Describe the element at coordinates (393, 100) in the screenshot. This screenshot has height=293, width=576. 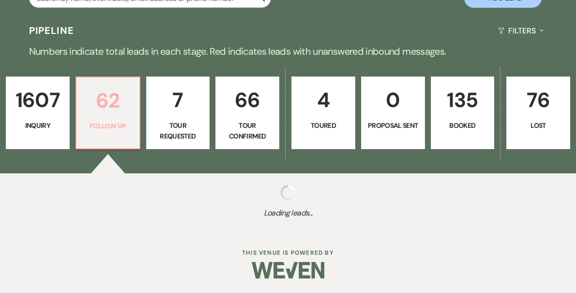
I see `p: 0` at that location.